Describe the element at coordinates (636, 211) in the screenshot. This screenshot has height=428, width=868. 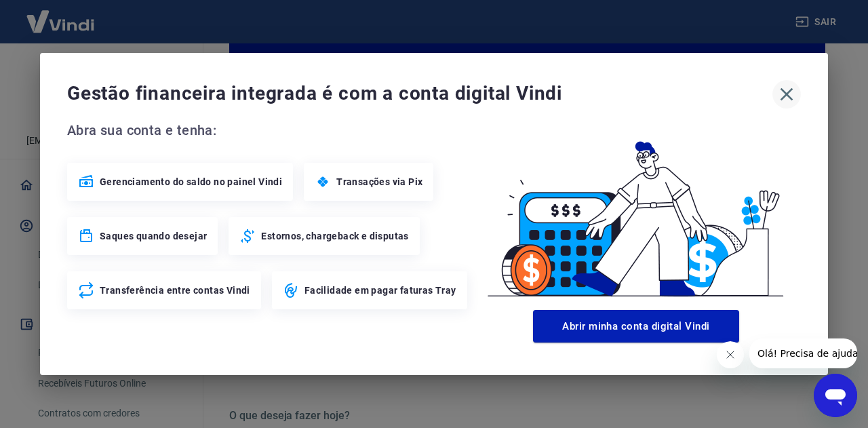
I see `img: Good Billing` at that location.